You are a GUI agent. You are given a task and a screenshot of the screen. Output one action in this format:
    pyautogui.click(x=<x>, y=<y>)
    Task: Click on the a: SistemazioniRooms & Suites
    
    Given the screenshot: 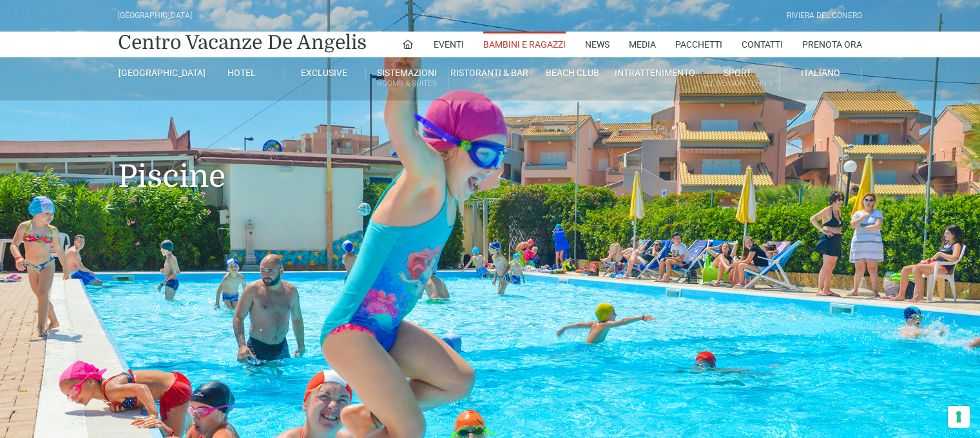 What is the action you would take?
    pyautogui.click(x=407, y=78)
    